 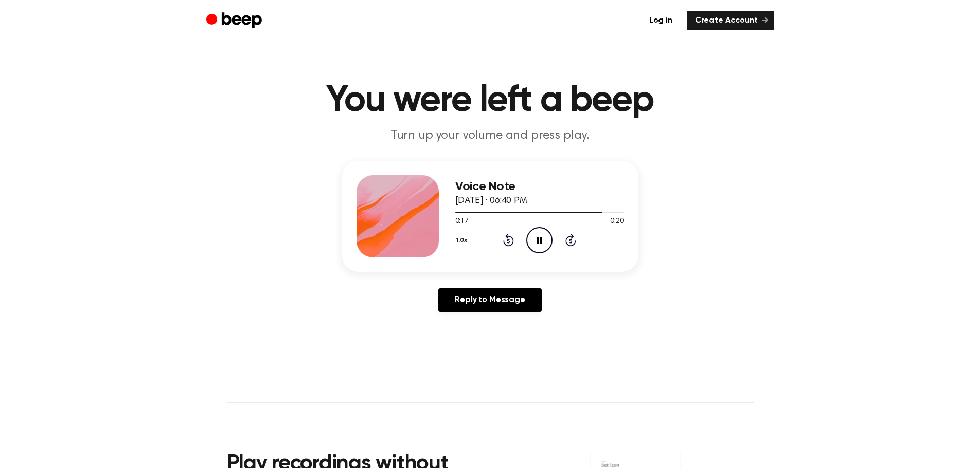 What do you see at coordinates (540, 186) in the screenshot?
I see `h3: Voice Note` at bounding box center [540, 186].